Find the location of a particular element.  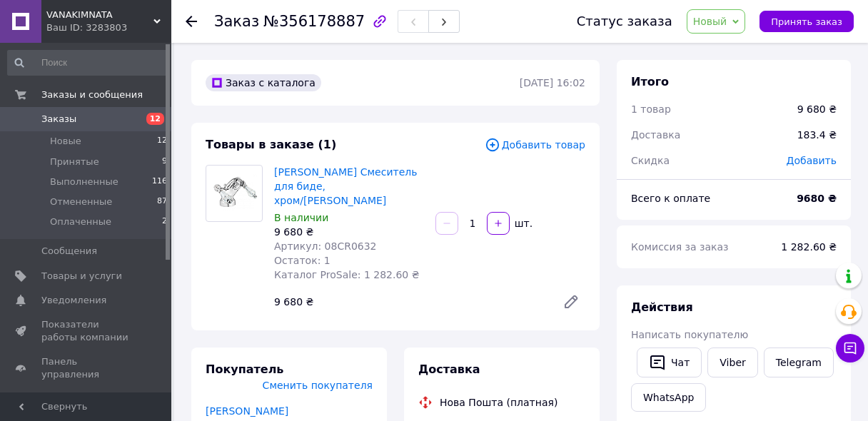

span: Товары в заказе (1) is located at coordinates (271, 144).